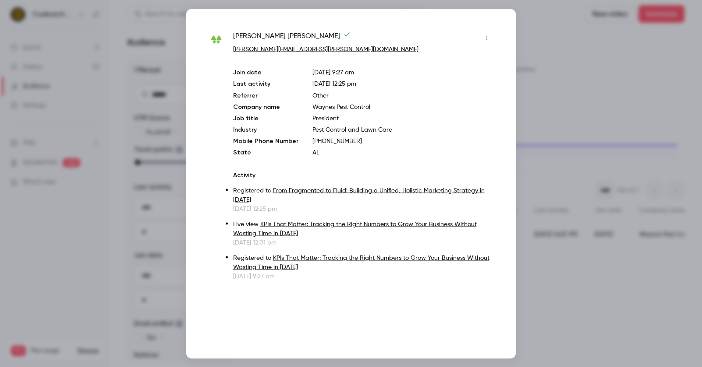  What do you see at coordinates (265, 152) in the screenshot?
I see `p: State` at bounding box center [265, 152].